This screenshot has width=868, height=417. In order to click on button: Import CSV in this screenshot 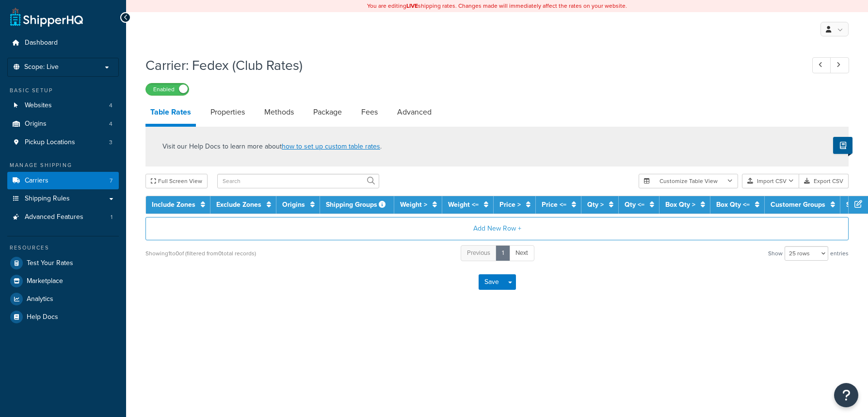, I will do `click(771, 181)`.